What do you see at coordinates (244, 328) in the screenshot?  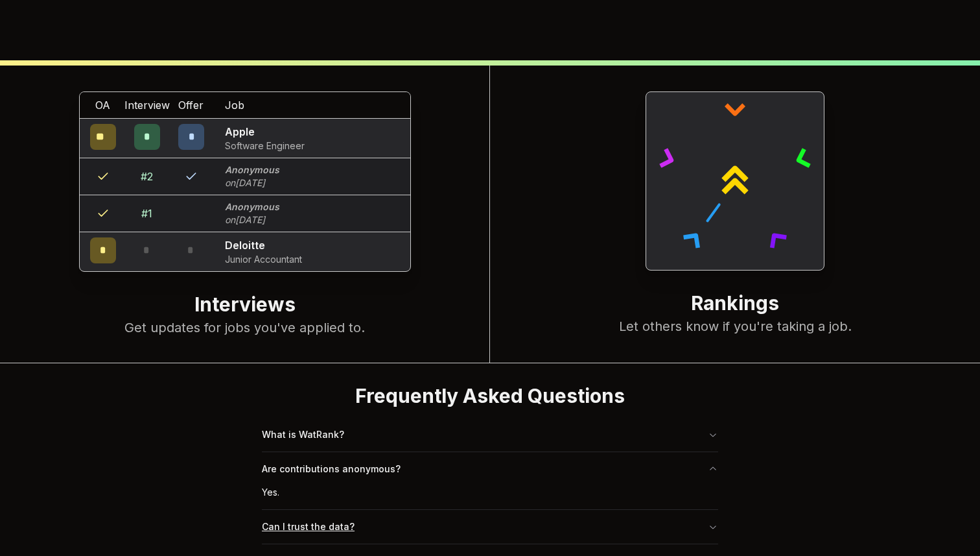 I see `p: Get updates for jobs you've applied to.` at bounding box center [244, 328].